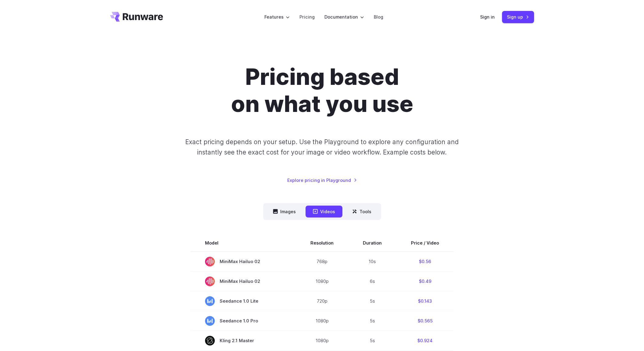 The width and height of the screenshot is (644, 351). I want to click on td: $0.143, so click(425, 300).